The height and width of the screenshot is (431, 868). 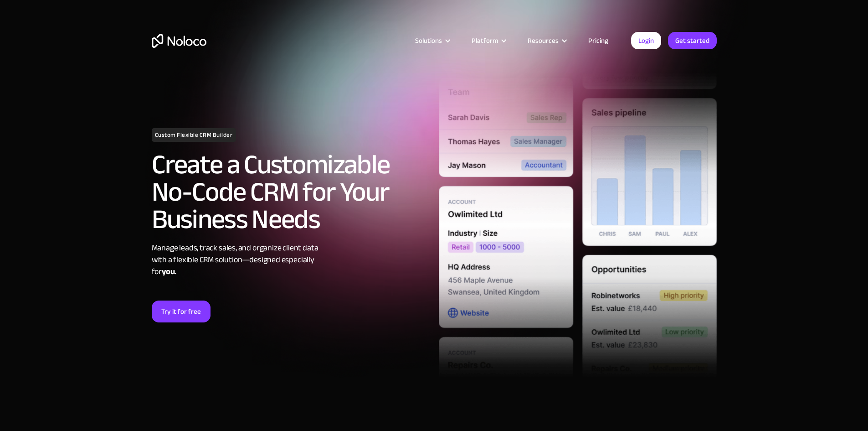 What do you see at coordinates (646, 41) in the screenshot?
I see `a: Login` at bounding box center [646, 41].